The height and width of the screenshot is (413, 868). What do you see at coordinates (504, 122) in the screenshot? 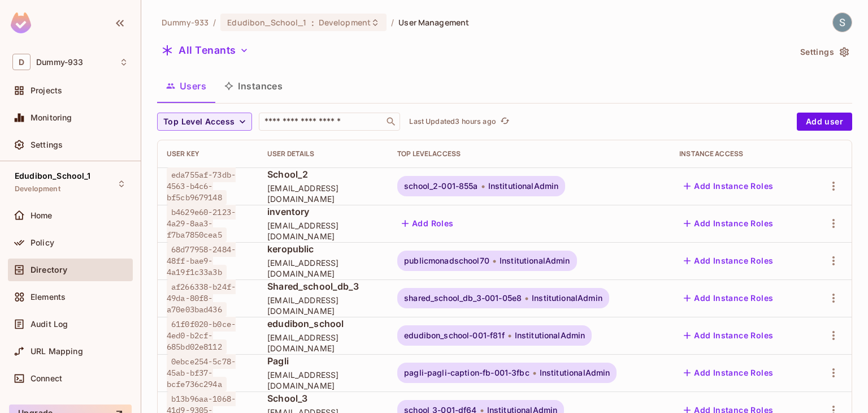
I see `span: refresh` at bounding box center [504, 122].